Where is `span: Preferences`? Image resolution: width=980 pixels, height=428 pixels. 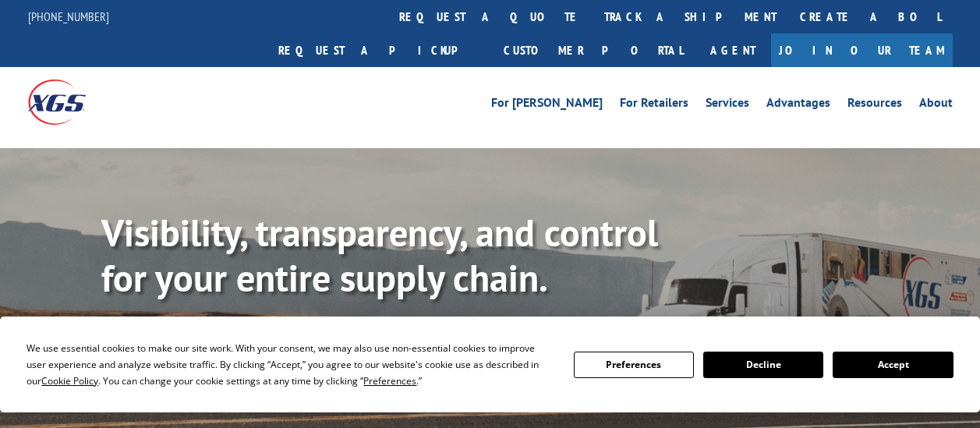
span: Preferences is located at coordinates (389, 381).